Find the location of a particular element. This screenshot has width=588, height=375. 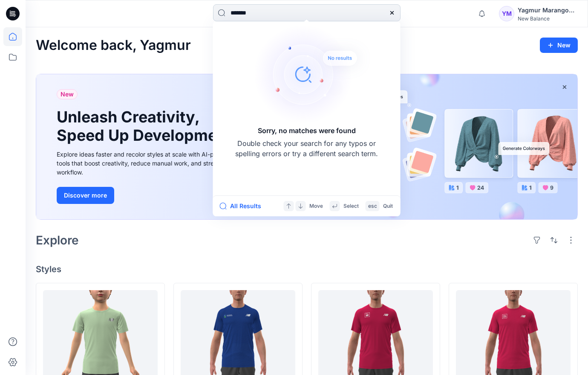

h1: Unleash Creativity, Speed Up Development is located at coordinates (146, 126).